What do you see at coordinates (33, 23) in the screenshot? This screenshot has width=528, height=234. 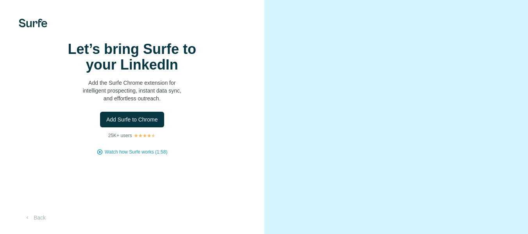 I see `img: Surfe's logo` at bounding box center [33, 23].